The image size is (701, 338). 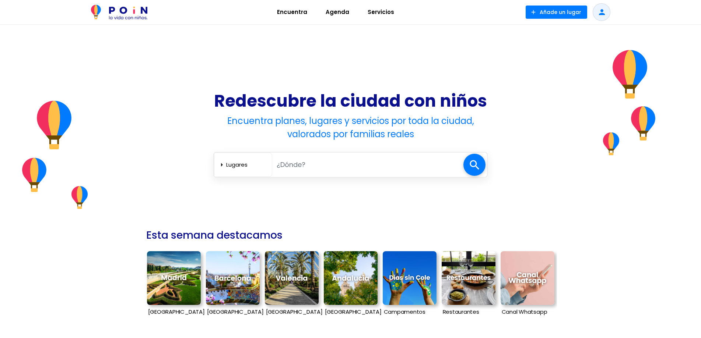 What do you see at coordinates (410, 312) in the screenshot?
I see `p: Campamentos` at bounding box center [410, 312].